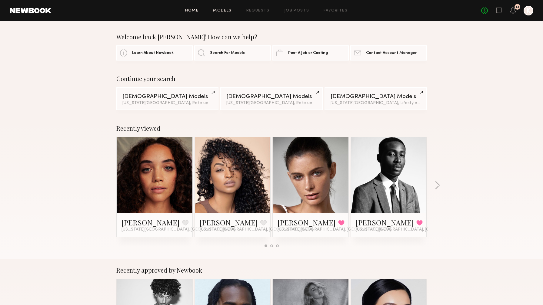  What do you see at coordinates (232, 53) in the screenshot?
I see `a: Search For Models` at bounding box center [232, 53].